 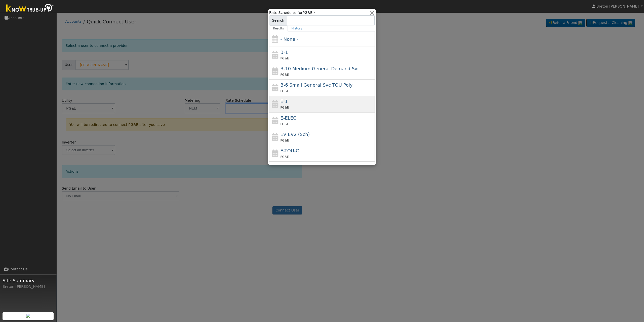 What do you see at coordinates (320, 68) in the screenshot?
I see `span: B-10 Medium General Demand Service (Primary Voltage)` at bounding box center [320, 68].